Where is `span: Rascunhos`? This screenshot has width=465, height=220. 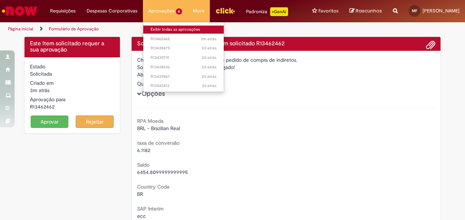
span: Rascunhos is located at coordinates (369, 11).